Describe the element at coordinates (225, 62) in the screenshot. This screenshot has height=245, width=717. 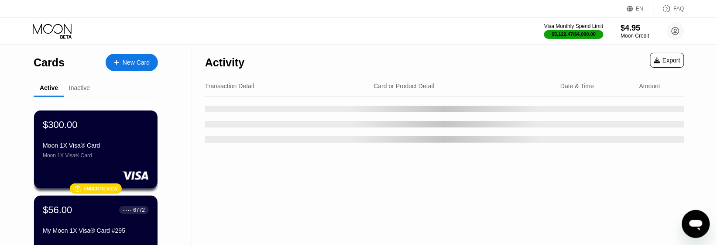
I see `div: Activity` at that location.